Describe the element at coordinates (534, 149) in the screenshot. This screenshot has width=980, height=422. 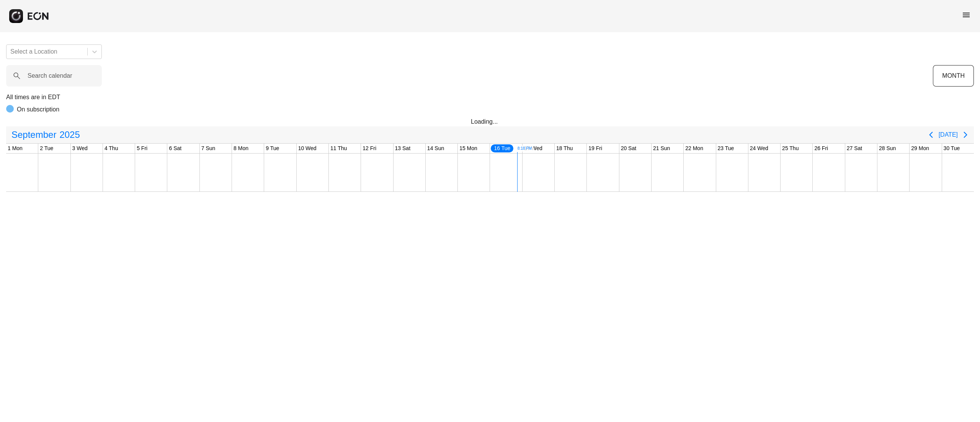
I see `div: 17 Wed` at that location.